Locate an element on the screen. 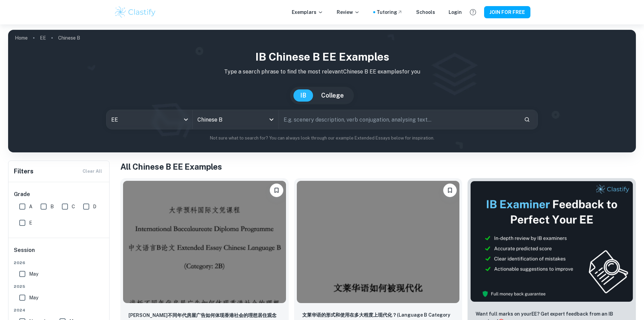 The width and height of the screenshot is (644, 320). p: Chinese B is located at coordinates (69, 38).